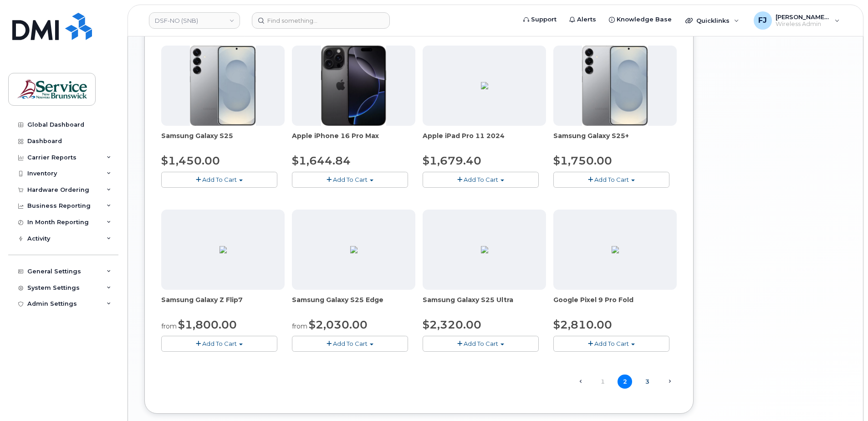  Describe the element at coordinates (354, 140) in the screenshot. I see `span: Apple iPhone 16 Pro Max` at that location.